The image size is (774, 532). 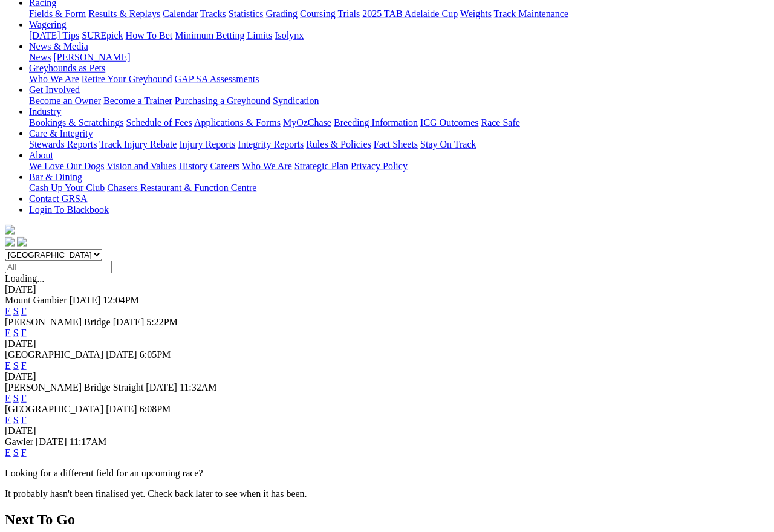 What do you see at coordinates (54, 79) in the screenshot?
I see `a: Who We Are` at bounding box center [54, 79].